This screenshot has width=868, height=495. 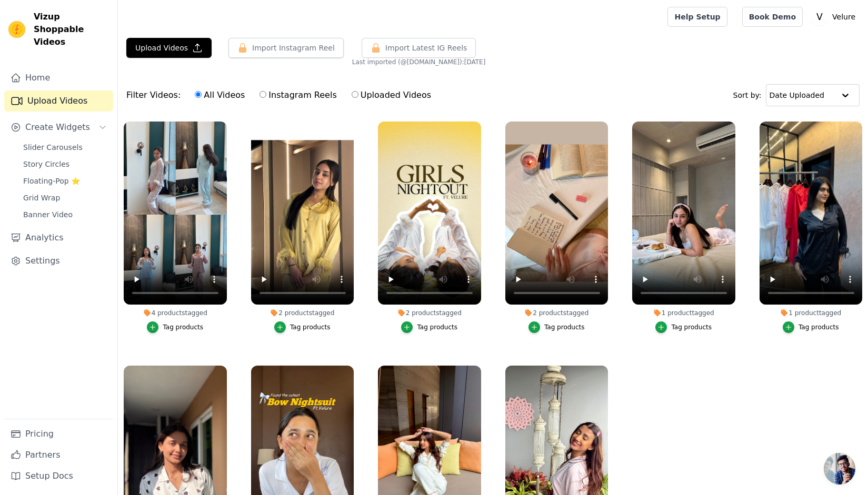 What do you see at coordinates (219, 95) in the screenshot?
I see `label: All Videos` at bounding box center [219, 95].